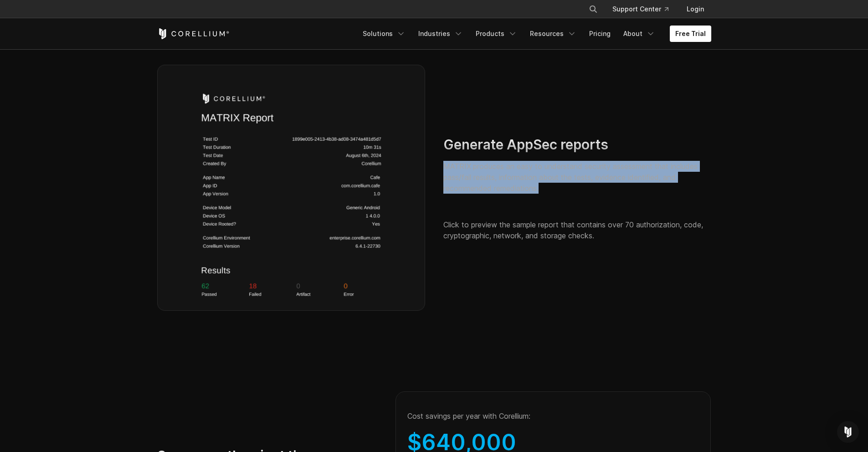 This screenshot has width=868, height=452. What do you see at coordinates (554, 34) in the screenshot?
I see `a: Resources` at bounding box center [554, 34].